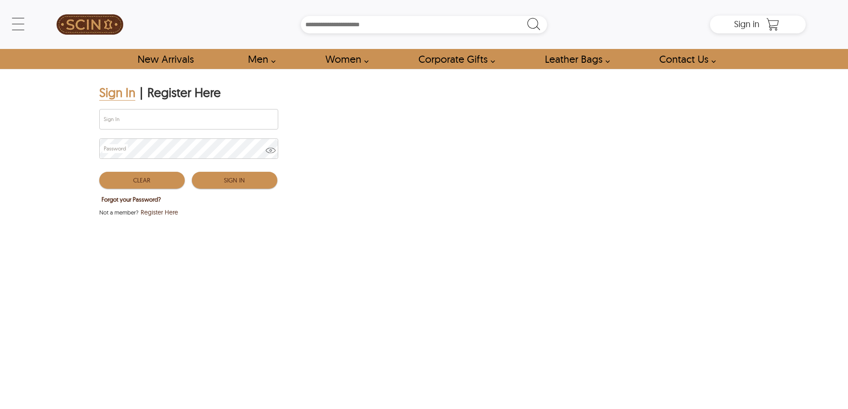  I want to click on a: Shop Leather Corporate Gifts, so click(454, 59).